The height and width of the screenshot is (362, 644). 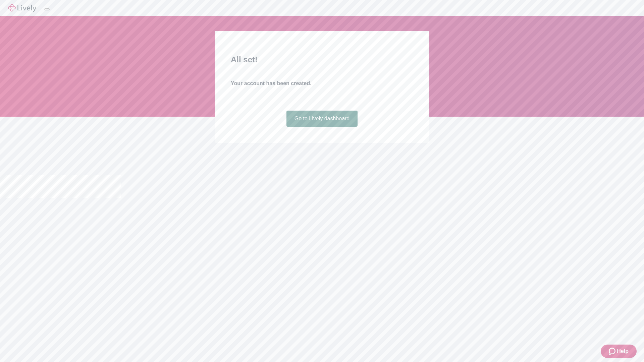 What do you see at coordinates (322, 60) in the screenshot?
I see `h2: All set!` at bounding box center [322, 60].